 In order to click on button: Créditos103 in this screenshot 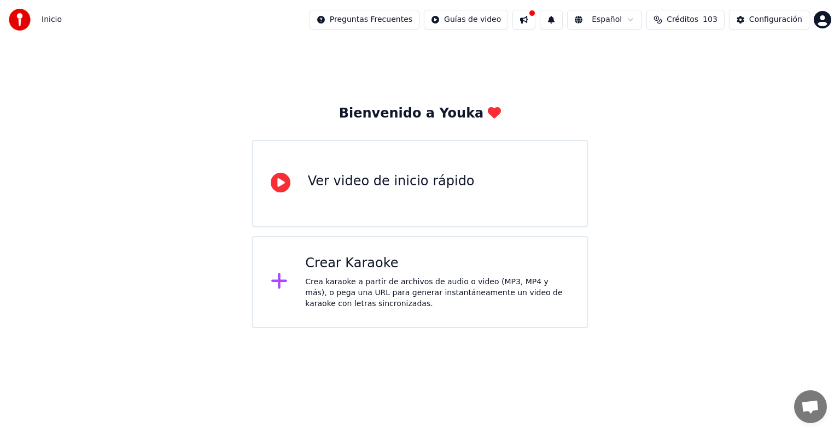, I will do `click(685, 20)`.